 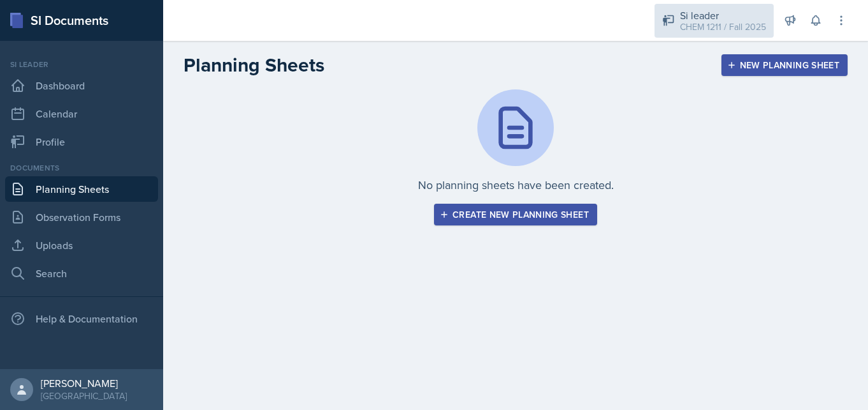 I want to click on a: Planning Sheets, so click(x=82, y=189).